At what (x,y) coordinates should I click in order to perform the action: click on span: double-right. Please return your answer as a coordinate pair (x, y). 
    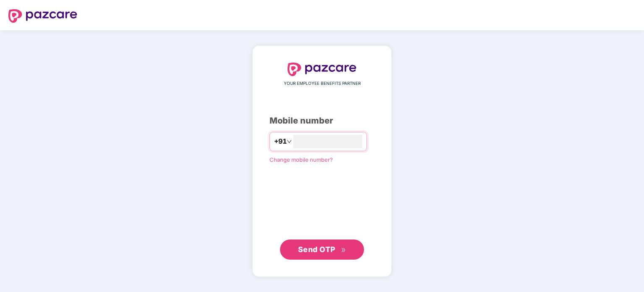
    Looking at the image, I should click on (343, 250).